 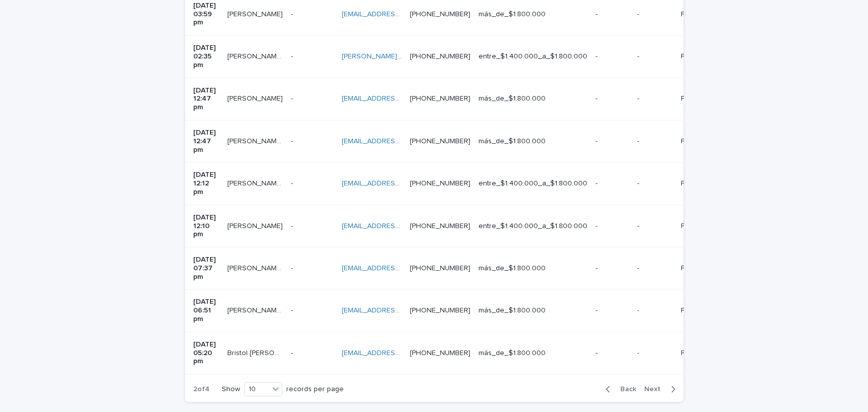 What do you see at coordinates (256, 267) in the screenshot?
I see `p: Esteban Ignacio Panicheo Añazco` at bounding box center [256, 267].